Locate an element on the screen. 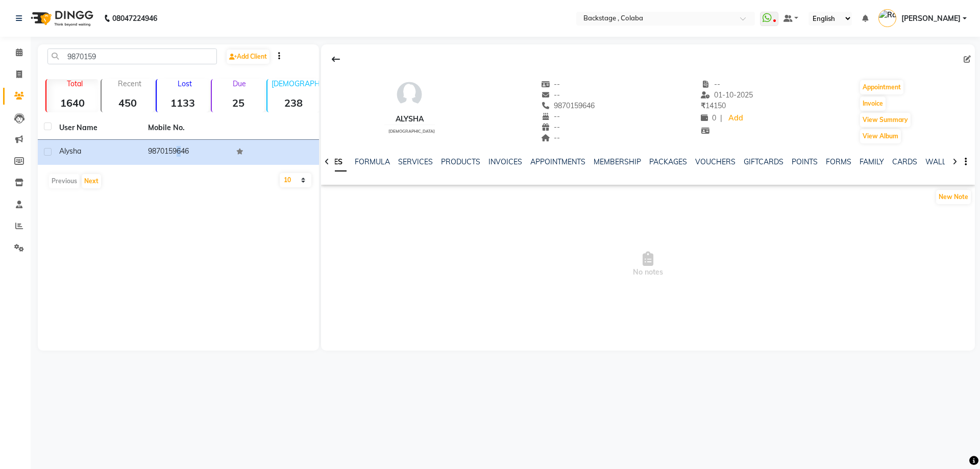  div: Alysha is located at coordinates (409, 119).